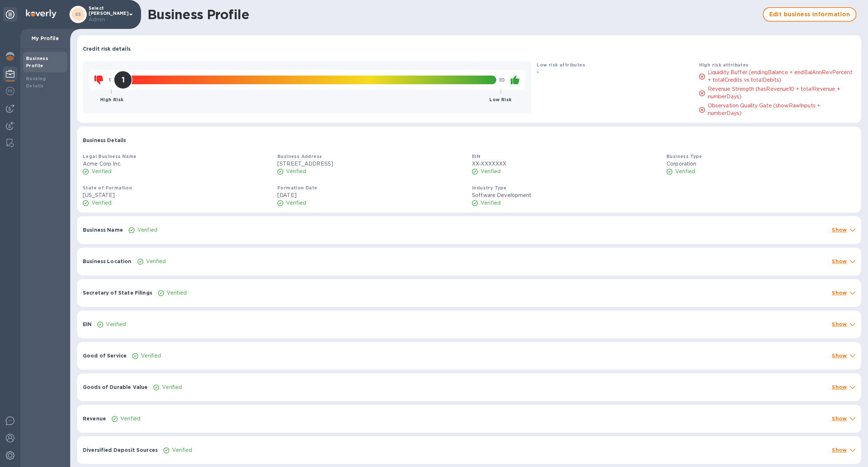 The width and height of the screenshot is (868, 467). Describe the element at coordinates (449, 14) in the screenshot. I see `h1: Business Profile` at that location.